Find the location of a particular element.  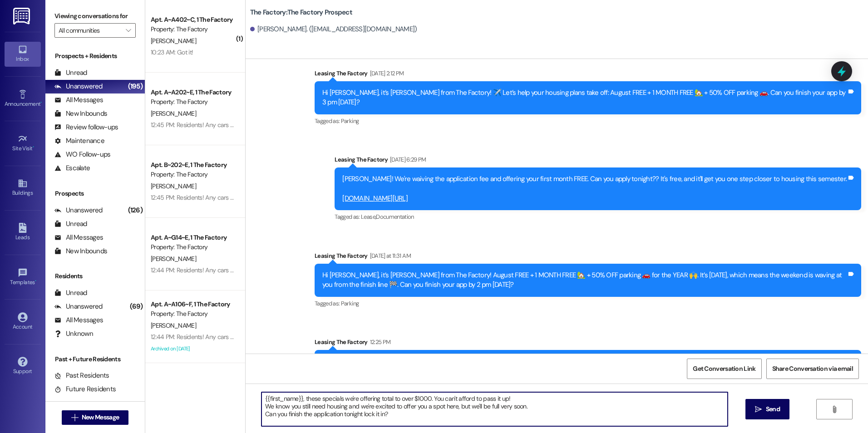

div: Past + Future Residents is located at coordinates (95, 359).